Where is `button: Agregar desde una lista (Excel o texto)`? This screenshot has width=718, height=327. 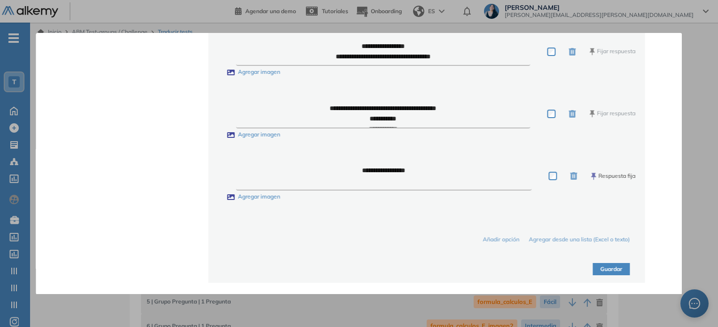 button: Agregar desde una lista (Excel o texto) is located at coordinates (580, 239).